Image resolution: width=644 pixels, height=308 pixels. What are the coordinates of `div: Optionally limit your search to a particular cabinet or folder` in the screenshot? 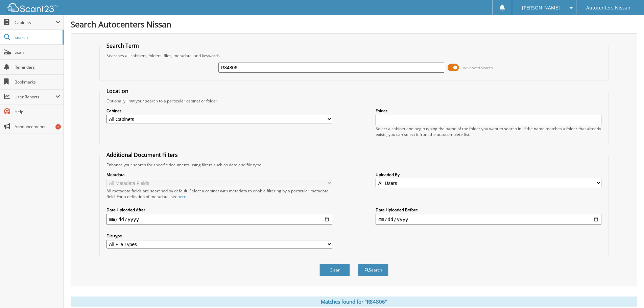 It's located at (354, 100).